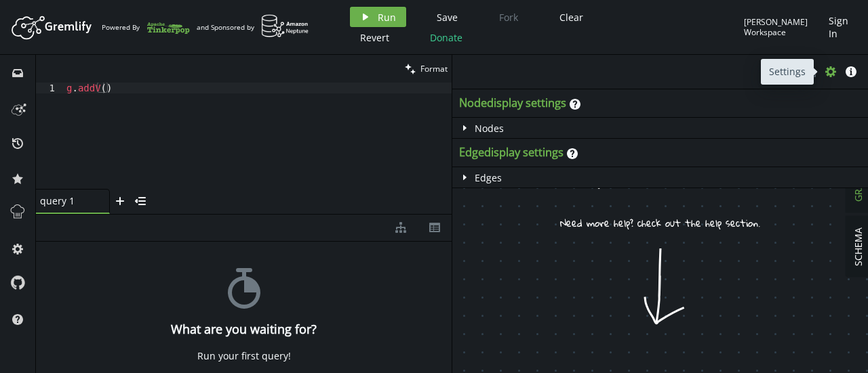 This screenshot has width=868, height=373. I want to click on button: Clear, so click(571, 17).